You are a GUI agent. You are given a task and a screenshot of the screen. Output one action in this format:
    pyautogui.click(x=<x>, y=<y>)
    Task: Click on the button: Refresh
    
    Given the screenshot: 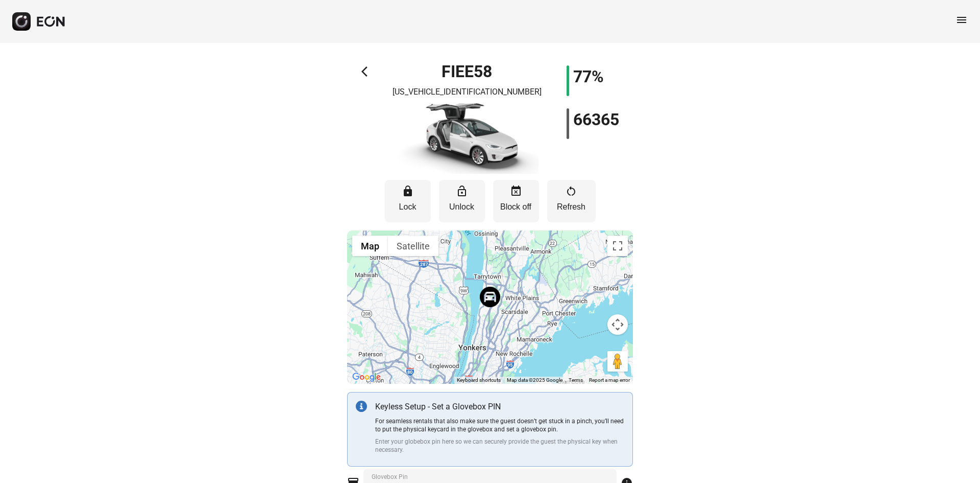 What is the action you would take?
    pyautogui.click(x=571, y=201)
    